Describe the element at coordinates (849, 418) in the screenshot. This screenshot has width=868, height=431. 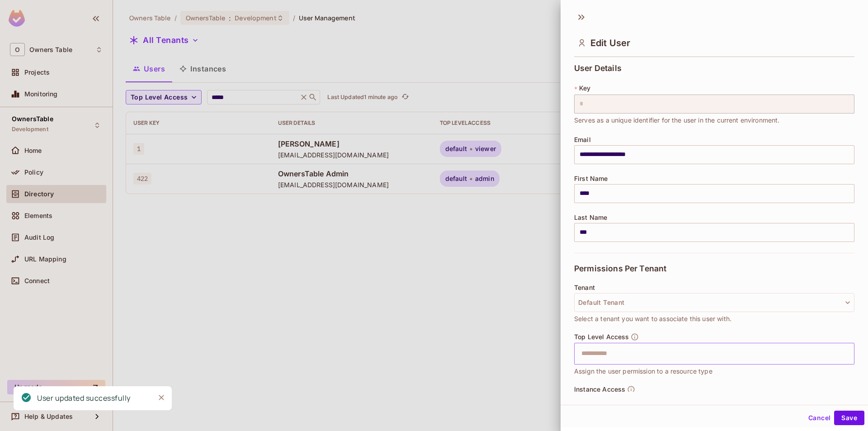
I see `button: Save` at that location.